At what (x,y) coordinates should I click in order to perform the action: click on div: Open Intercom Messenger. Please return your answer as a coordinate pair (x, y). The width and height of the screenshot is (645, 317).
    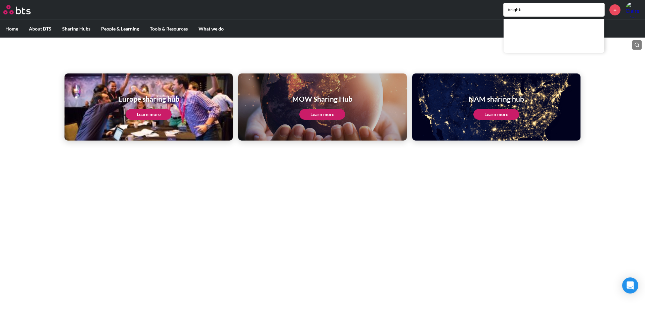
    Looking at the image, I should click on (630, 286).